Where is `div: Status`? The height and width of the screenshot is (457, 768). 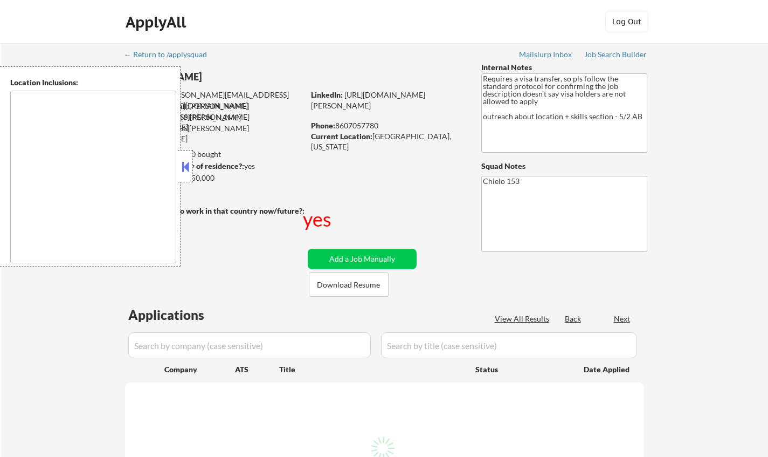 div: Status is located at coordinates (522, 369).